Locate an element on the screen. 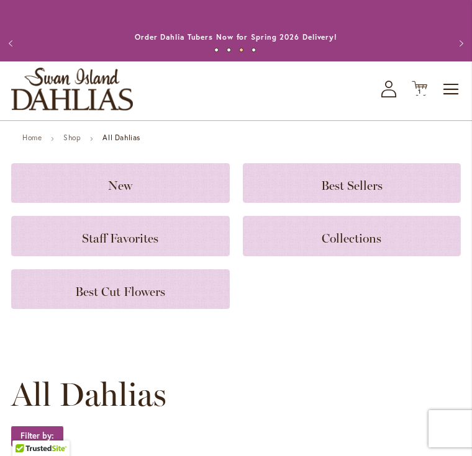 The height and width of the screenshot is (456, 472). span: Staff Favorites is located at coordinates (120, 238).